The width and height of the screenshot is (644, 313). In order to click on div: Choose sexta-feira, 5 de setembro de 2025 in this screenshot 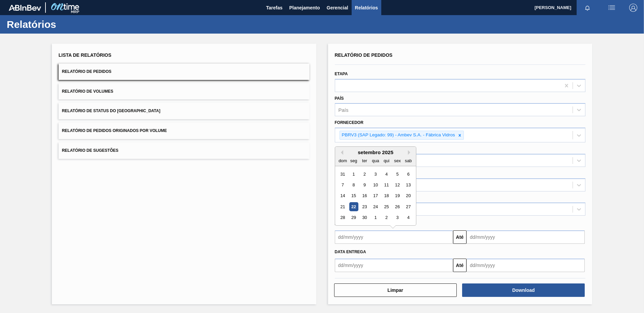, I will do `click(397, 174)`.